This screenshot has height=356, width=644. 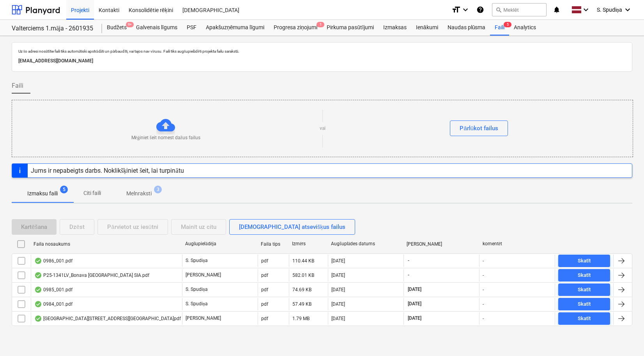 What do you see at coordinates (395, 27) in the screenshot?
I see `a: Izmaksas` at bounding box center [395, 27].